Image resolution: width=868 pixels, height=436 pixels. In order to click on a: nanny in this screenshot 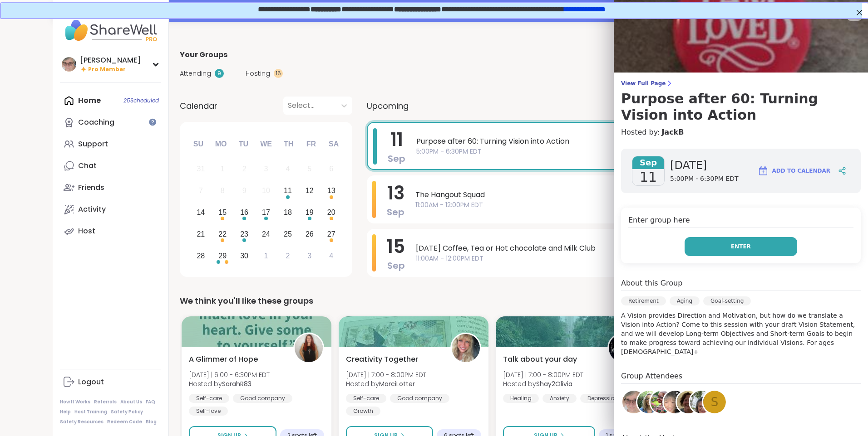, I will do `click(662, 402)`.